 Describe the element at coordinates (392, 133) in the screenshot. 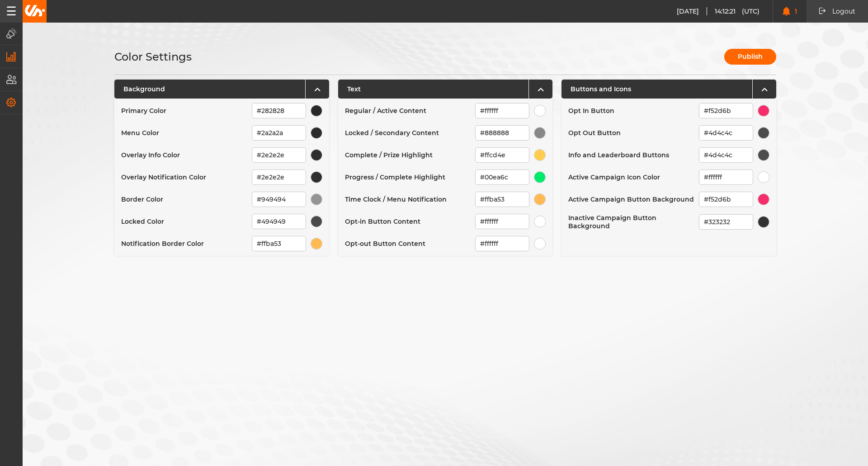

I see `p: Locked / Secondary Content` at that location.